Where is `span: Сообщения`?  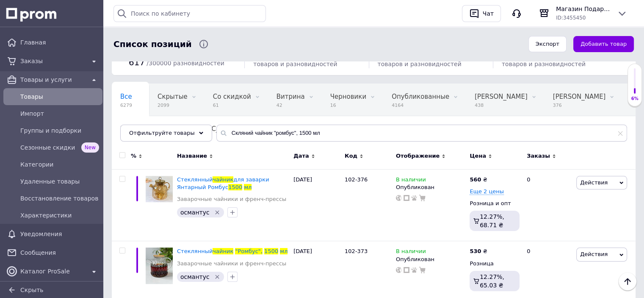
span: Сообщения is located at coordinates (60, 253).